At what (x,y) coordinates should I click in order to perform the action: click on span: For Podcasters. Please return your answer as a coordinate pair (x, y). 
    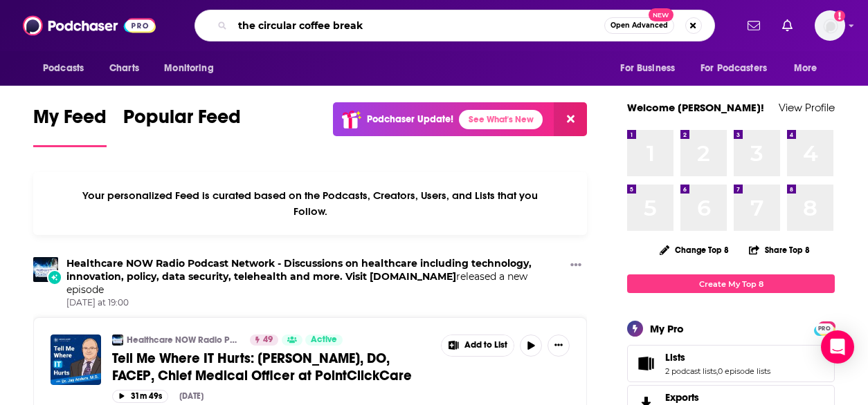
    Looking at the image, I should click on (734, 69).